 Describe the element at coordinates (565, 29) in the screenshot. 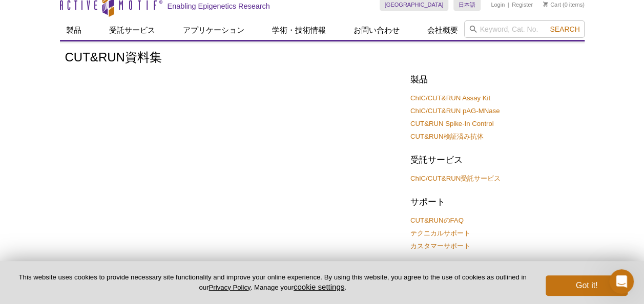

I see `button: Search` at that location.